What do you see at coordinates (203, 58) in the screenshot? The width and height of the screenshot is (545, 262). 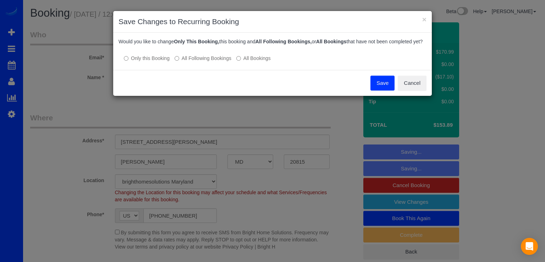 I see `label: This and all the bookings after it will be changed.` at bounding box center [203, 58].